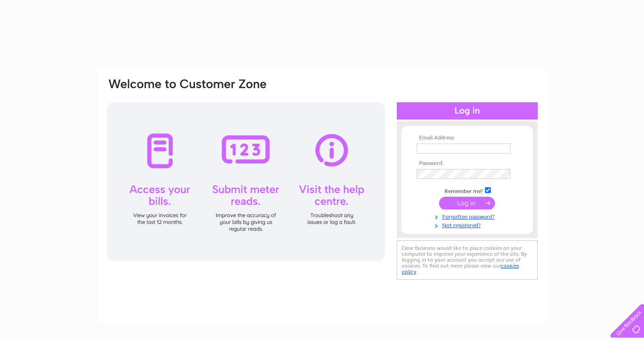 The height and width of the screenshot is (338, 644). What do you see at coordinates (460, 268) in the screenshot?
I see `a: cookies policy` at bounding box center [460, 268].